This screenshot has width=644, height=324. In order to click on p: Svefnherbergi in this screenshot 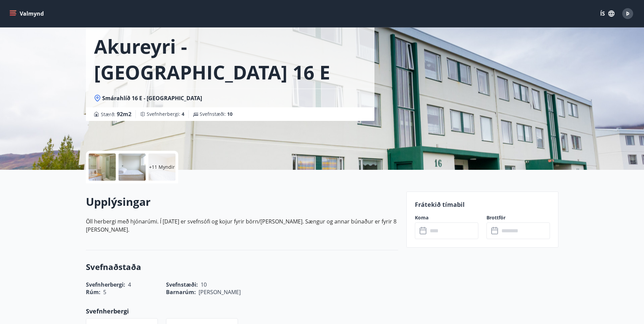, I will do `click(242, 312)`.